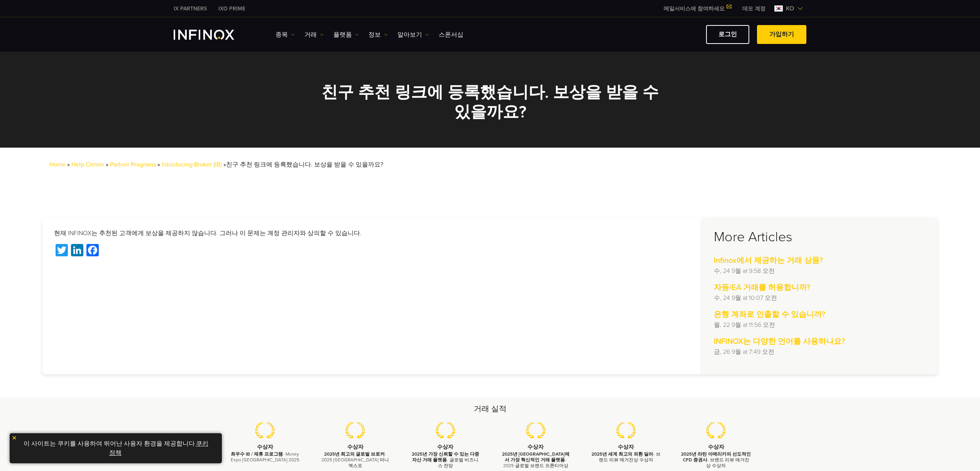 This screenshot has height=471, width=980. Describe the element at coordinates (490, 102) in the screenshot. I see `h2: 친구 추천 링크에 등록했습니다. 보상을 받을 수 있을까요?` at that location.